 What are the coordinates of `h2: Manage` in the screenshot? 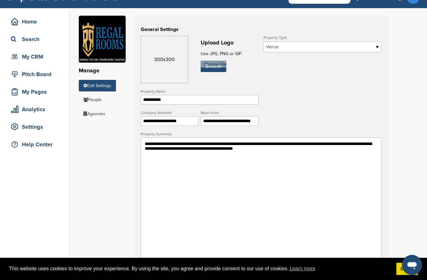 It's located at (102, 70).